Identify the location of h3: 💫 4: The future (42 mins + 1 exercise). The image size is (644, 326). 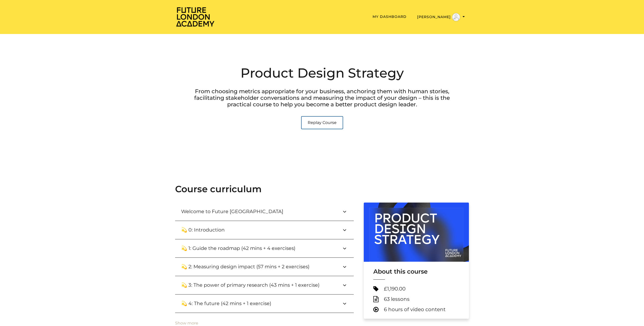
(230, 303).